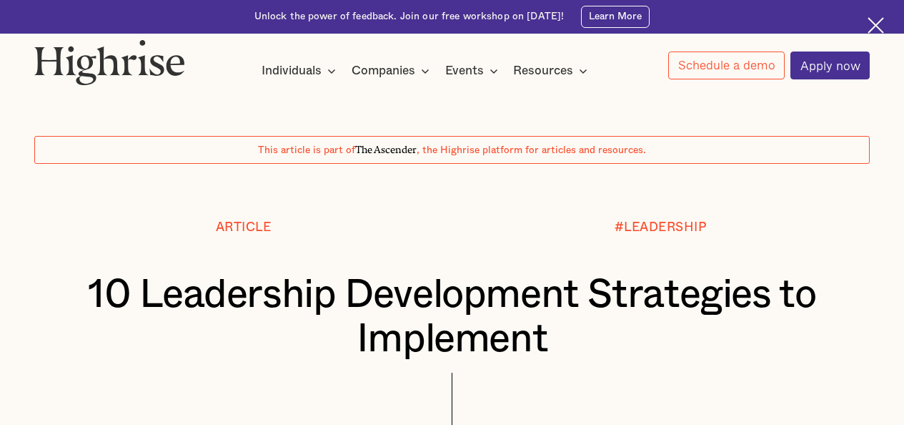 The height and width of the screenshot is (425, 904). What do you see at coordinates (307, 150) in the screenshot?
I see `span: This article is part of` at bounding box center [307, 150].